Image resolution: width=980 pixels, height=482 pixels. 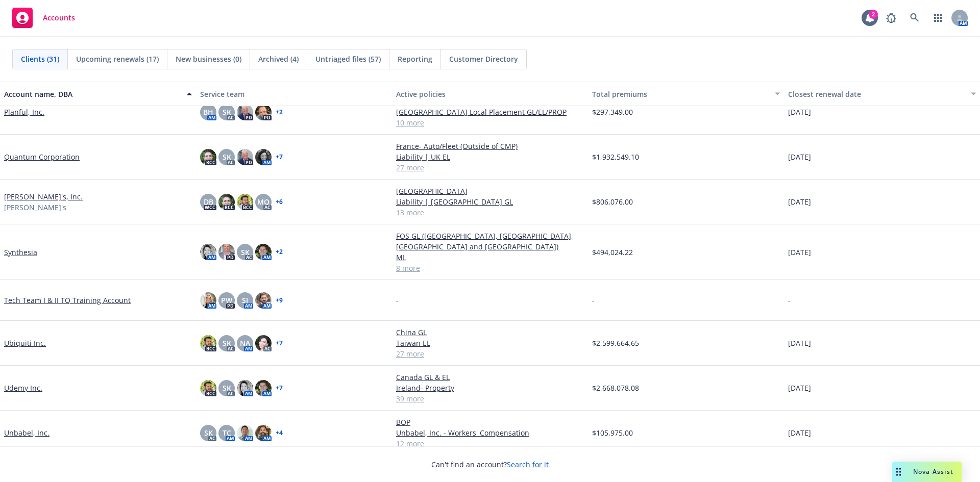 I want to click on div: Service team, so click(x=294, y=94).